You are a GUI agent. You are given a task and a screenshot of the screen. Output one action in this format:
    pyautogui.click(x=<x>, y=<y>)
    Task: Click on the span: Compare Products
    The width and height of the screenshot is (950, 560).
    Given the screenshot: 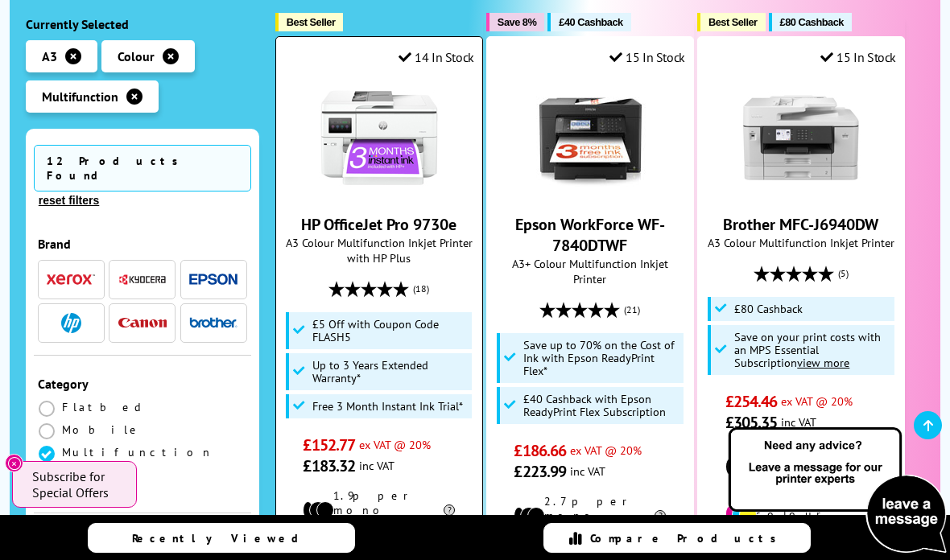 What is the action you would take?
    pyautogui.click(x=688, y=538)
    